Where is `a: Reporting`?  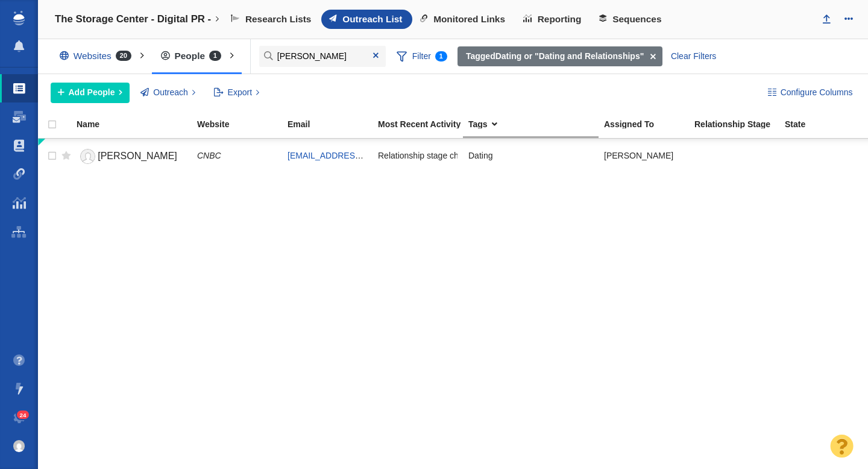 a: Reporting is located at coordinates (554, 19).